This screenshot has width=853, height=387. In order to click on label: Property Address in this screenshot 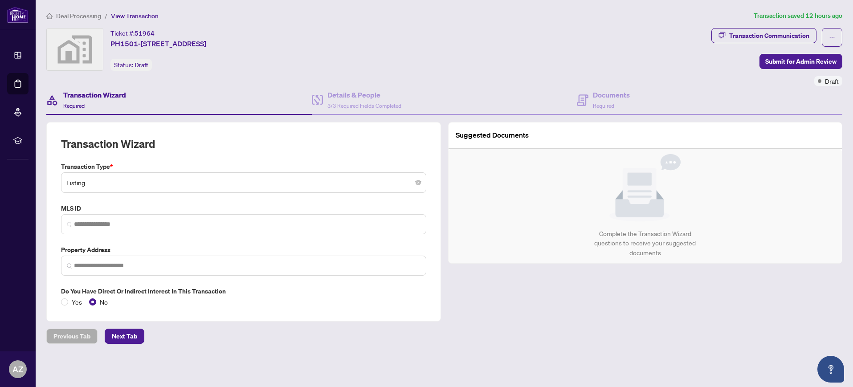, I will do `click(244, 250)`.